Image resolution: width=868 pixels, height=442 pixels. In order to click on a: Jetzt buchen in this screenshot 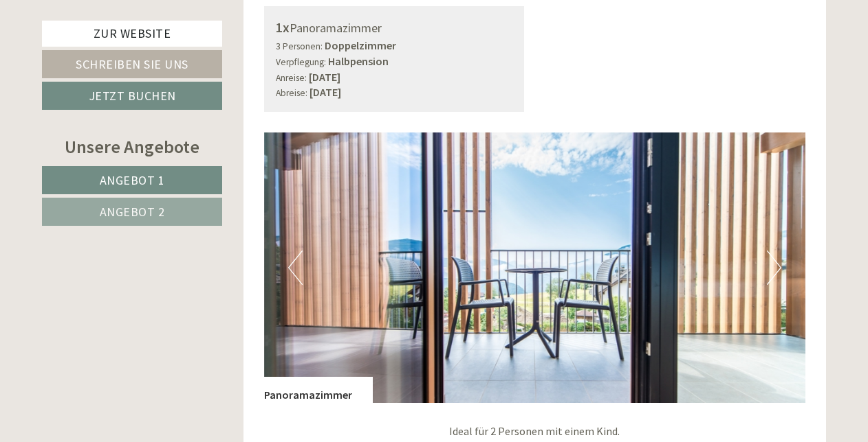, I will do `click(132, 95)`.